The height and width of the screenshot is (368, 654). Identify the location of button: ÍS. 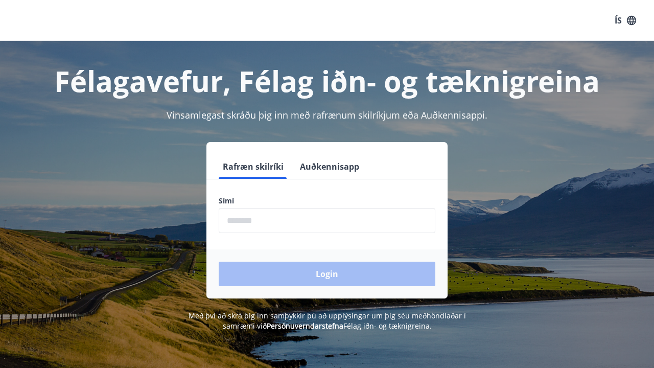
(625, 20).